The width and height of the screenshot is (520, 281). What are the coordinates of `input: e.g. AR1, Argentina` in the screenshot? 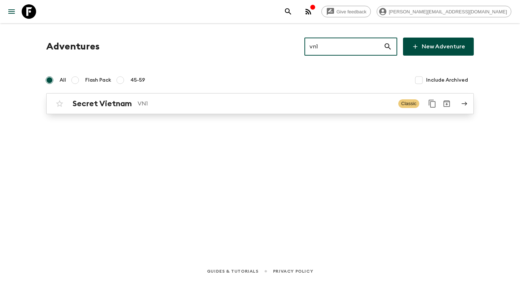 It's located at (344, 47).